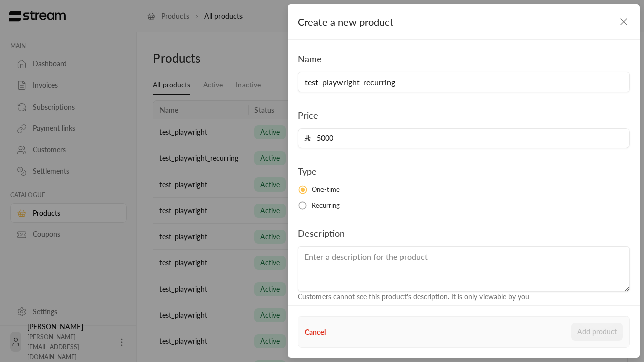  I want to click on button: Cancel, so click(315, 332).